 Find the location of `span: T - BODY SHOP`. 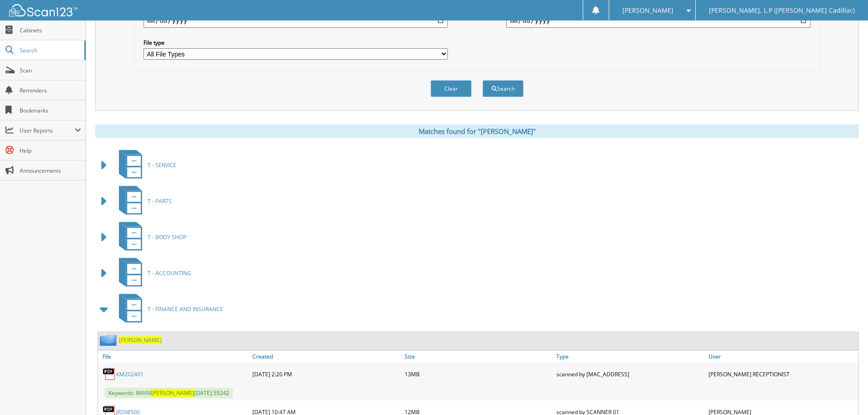

span: T - BODY SHOP is located at coordinates (167, 237).